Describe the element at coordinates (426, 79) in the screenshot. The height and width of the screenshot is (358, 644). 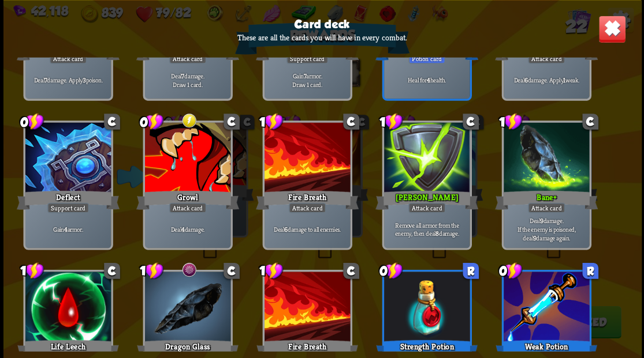
I see `p: Heal for health.` at that location.